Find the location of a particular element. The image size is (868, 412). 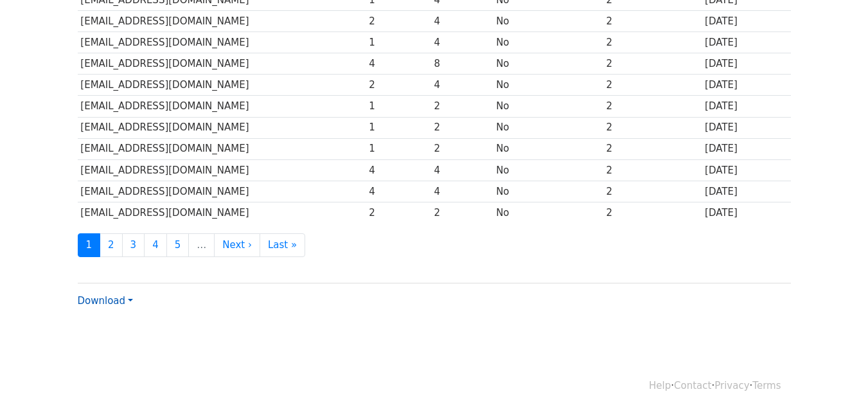

a: Terms is located at coordinates (767, 386).